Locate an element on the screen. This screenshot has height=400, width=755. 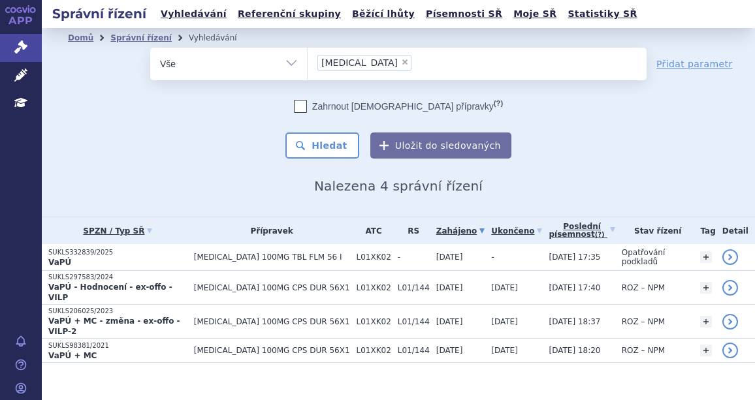
th: ATC is located at coordinates (370, 231).